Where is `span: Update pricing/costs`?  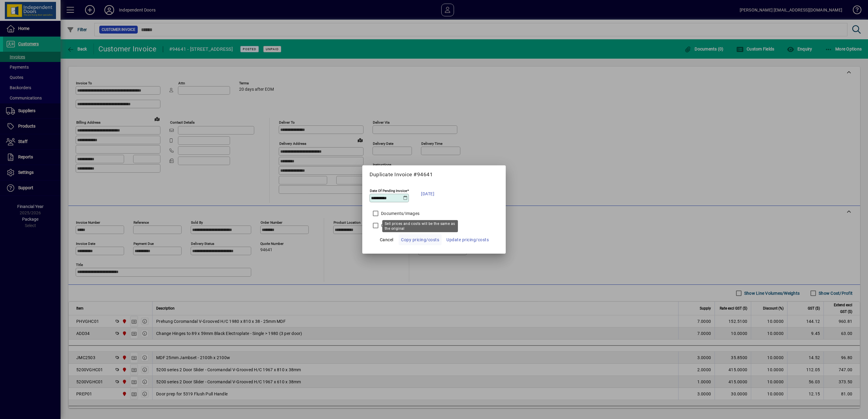
span: Update pricing/costs is located at coordinates (467, 240).